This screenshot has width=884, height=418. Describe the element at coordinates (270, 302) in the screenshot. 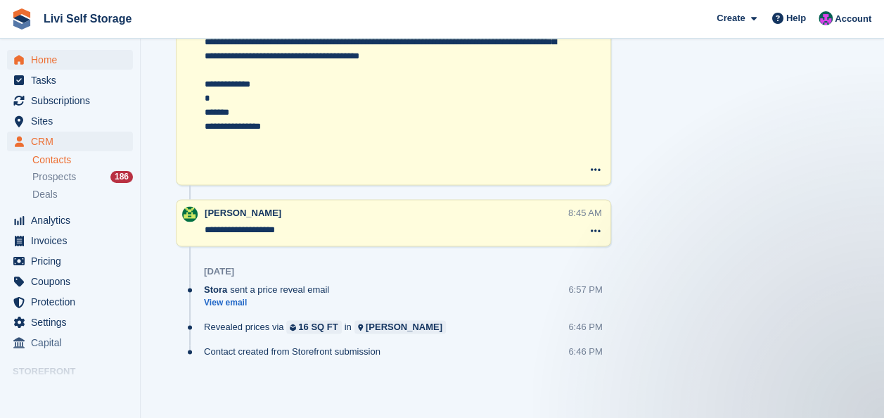

I see `a: View email` at that location.